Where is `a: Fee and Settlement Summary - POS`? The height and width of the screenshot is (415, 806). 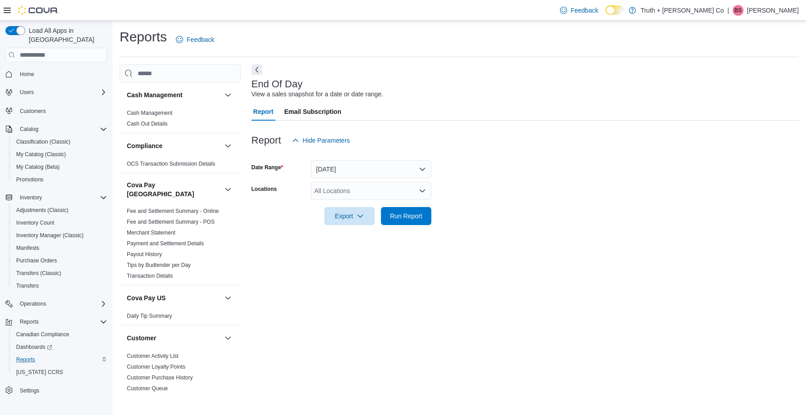 a: Fee and Settlement Summary - POS is located at coordinates (170, 222).